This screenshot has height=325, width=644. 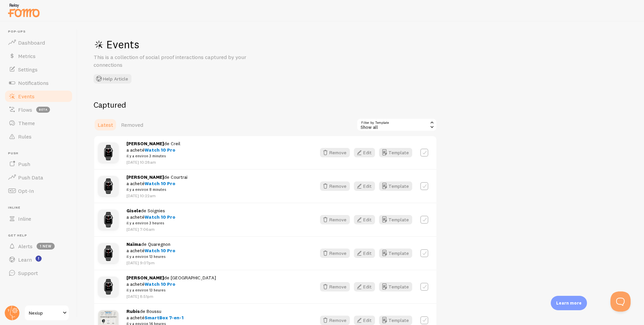 I want to click on span: Metrics, so click(x=27, y=56).